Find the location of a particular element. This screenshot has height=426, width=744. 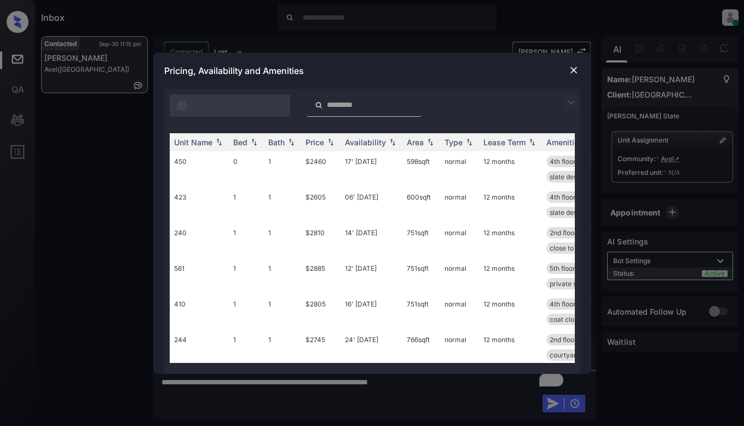

td: $2805 is located at coordinates (321, 311).